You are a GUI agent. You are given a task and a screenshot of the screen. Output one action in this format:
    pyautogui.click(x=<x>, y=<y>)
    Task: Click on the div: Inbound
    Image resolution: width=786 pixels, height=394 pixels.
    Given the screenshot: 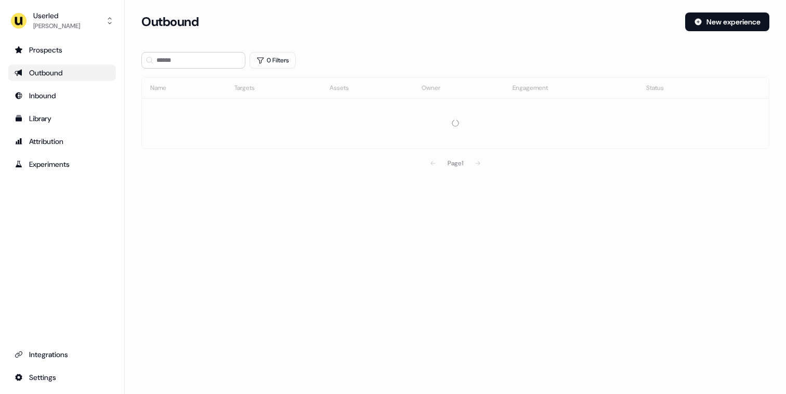 What is the action you would take?
    pyautogui.click(x=62, y=96)
    